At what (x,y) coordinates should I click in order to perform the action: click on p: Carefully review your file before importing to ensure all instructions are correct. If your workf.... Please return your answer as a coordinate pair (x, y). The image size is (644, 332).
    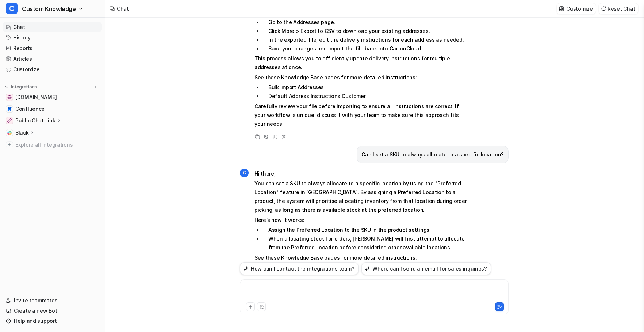
    Looking at the image, I should click on (361, 115).